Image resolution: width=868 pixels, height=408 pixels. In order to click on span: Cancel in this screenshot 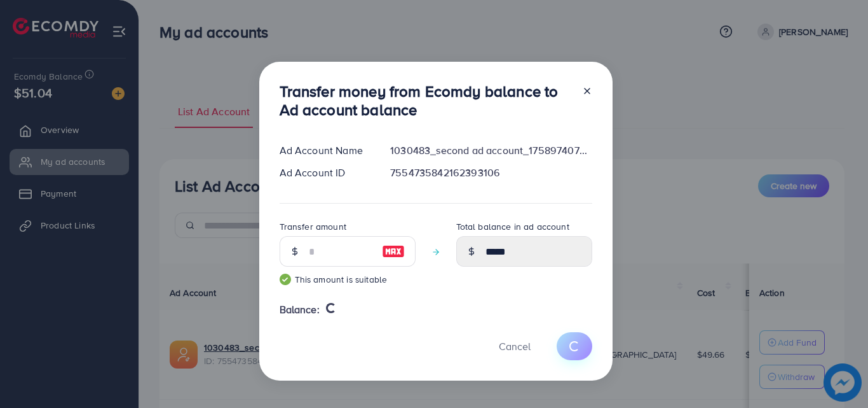, I will do `click(515, 346)`.